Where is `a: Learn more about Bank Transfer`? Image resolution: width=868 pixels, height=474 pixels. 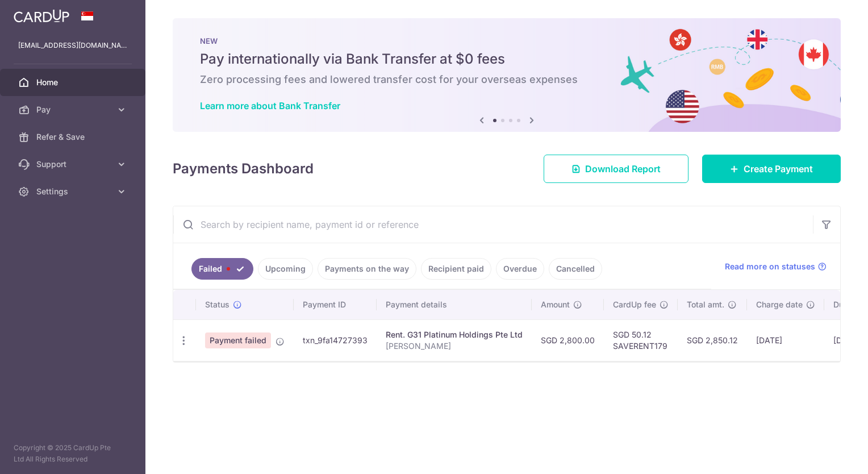 a: Learn more about Bank Transfer is located at coordinates (270, 106).